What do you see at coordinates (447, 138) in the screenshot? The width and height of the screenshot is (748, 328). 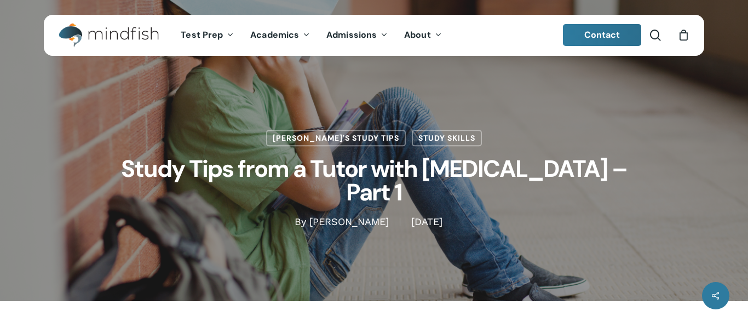 I see `a: Study Skills` at bounding box center [447, 138].